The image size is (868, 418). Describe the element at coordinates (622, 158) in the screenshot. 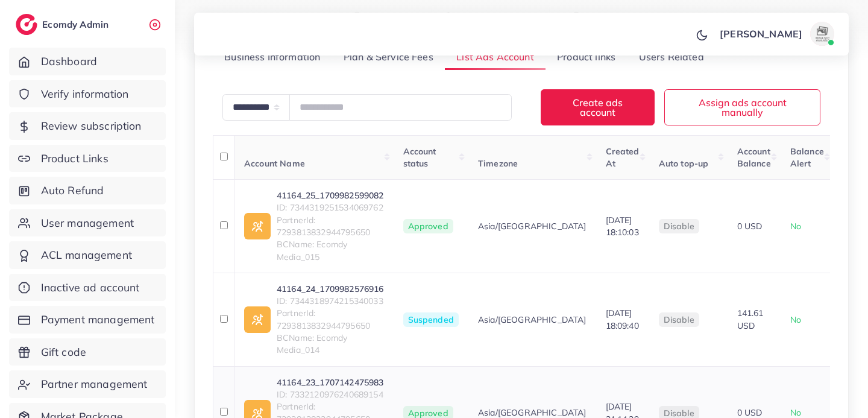

I see `span: Created At` at that location.